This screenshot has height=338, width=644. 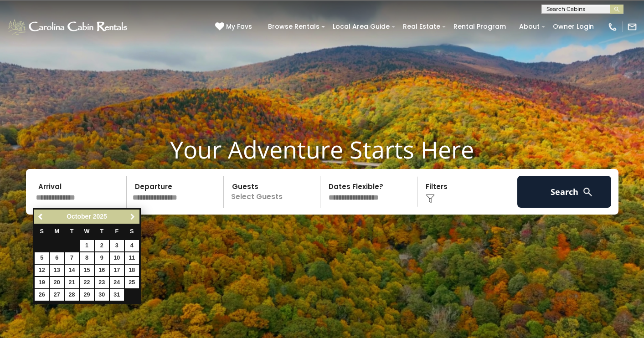 I want to click on a: 1, so click(x=87, y=246).